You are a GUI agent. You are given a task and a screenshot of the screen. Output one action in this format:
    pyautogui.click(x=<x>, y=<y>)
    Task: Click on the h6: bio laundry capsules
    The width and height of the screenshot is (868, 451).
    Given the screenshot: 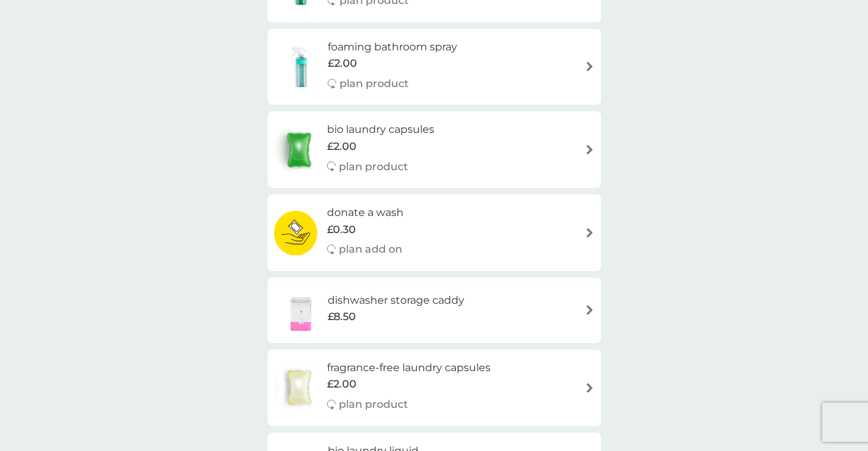 What is the action you would take?
    pyautogui.click(x=380, y=129)
    